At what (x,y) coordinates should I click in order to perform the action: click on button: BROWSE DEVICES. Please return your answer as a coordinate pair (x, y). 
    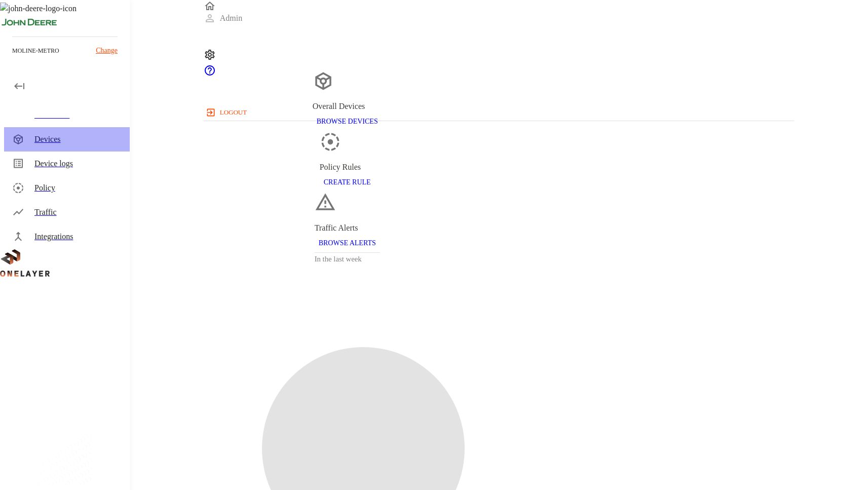
    Looking at the image, I should click on (347, 121).